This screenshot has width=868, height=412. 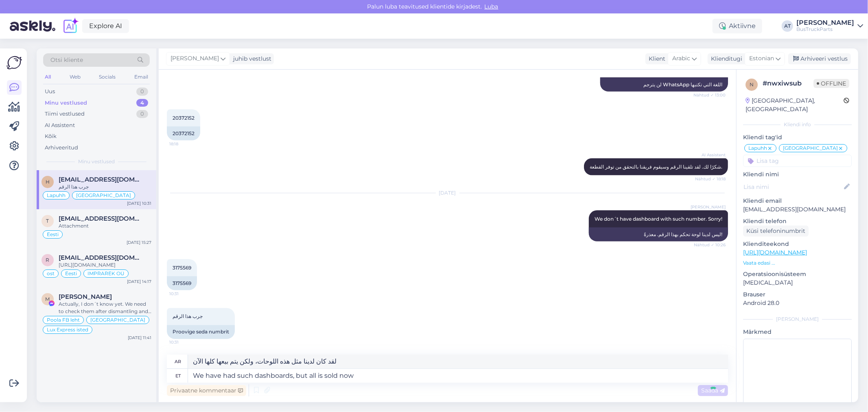 I want to click on div: 3175569, so click(x=182, y=284).